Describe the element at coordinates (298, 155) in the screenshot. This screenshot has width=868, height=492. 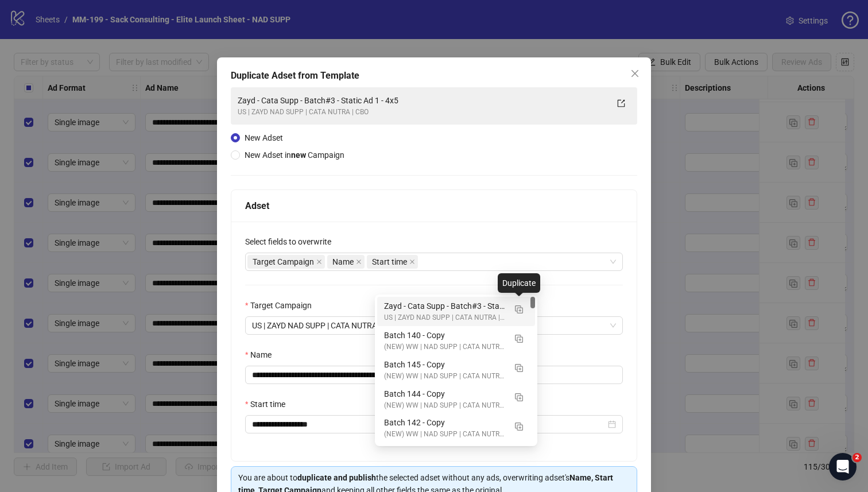
I see `strong: new` at that location.